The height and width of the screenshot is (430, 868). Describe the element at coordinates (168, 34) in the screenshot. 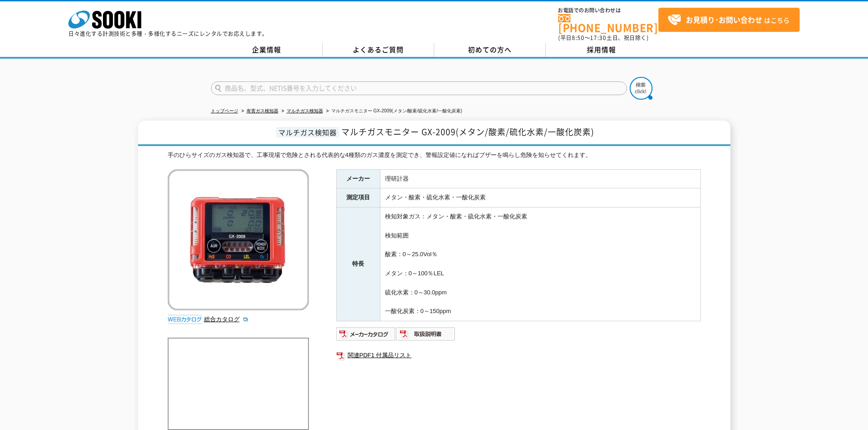

I see `p: 日々進化する計測技術と多種・多様化するニーズにレンタルでお応えします。` at that location.